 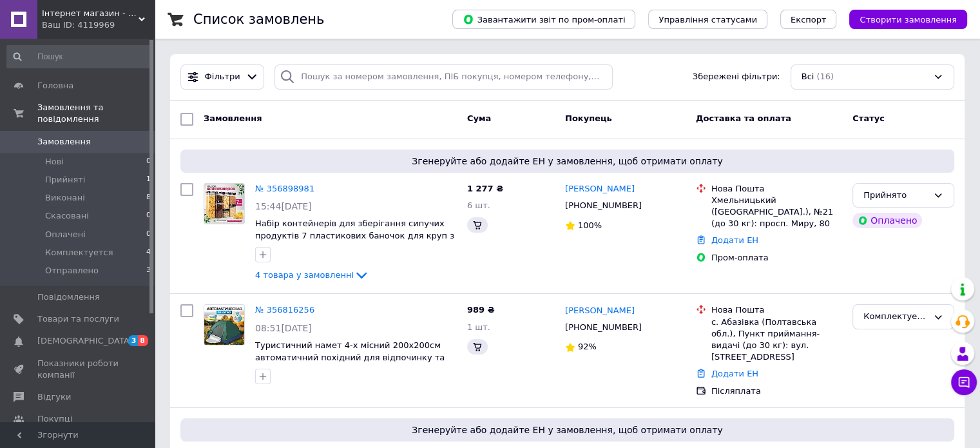 I want to click on span: Скасовані, so click(x=67, y=216).